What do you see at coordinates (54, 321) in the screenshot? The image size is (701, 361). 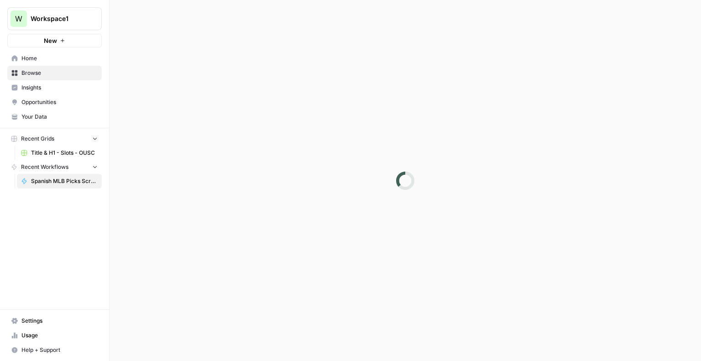 I see `a: Settings` at bounding box center [54, 321].